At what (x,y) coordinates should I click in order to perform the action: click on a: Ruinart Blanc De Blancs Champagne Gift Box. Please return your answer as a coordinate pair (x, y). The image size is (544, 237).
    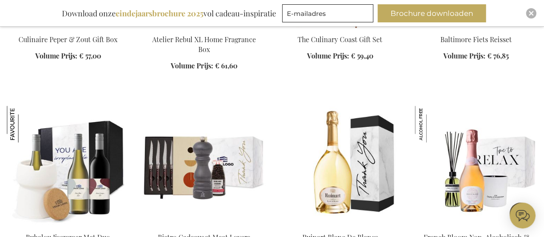
    Looking at the image, I should click on (340, 226).